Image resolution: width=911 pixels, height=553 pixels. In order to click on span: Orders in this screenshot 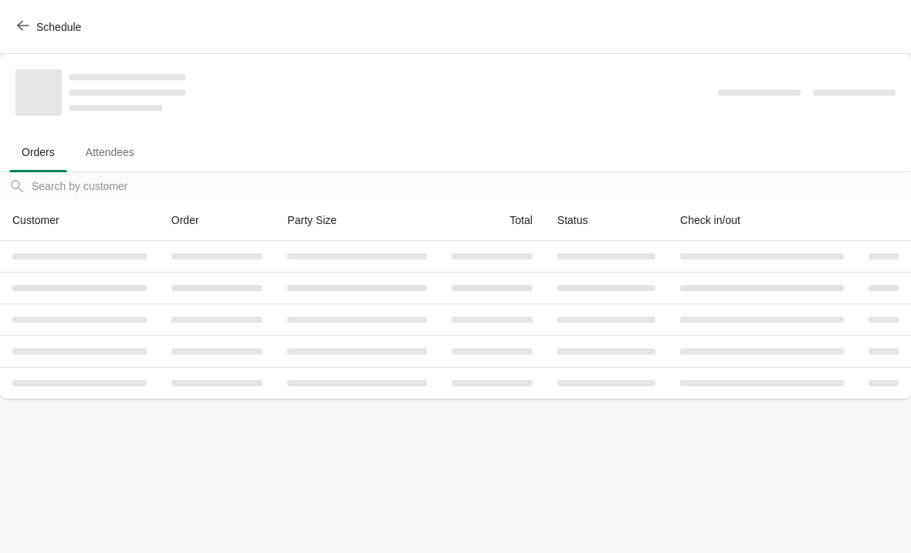, I will do `click(38, 152)`.